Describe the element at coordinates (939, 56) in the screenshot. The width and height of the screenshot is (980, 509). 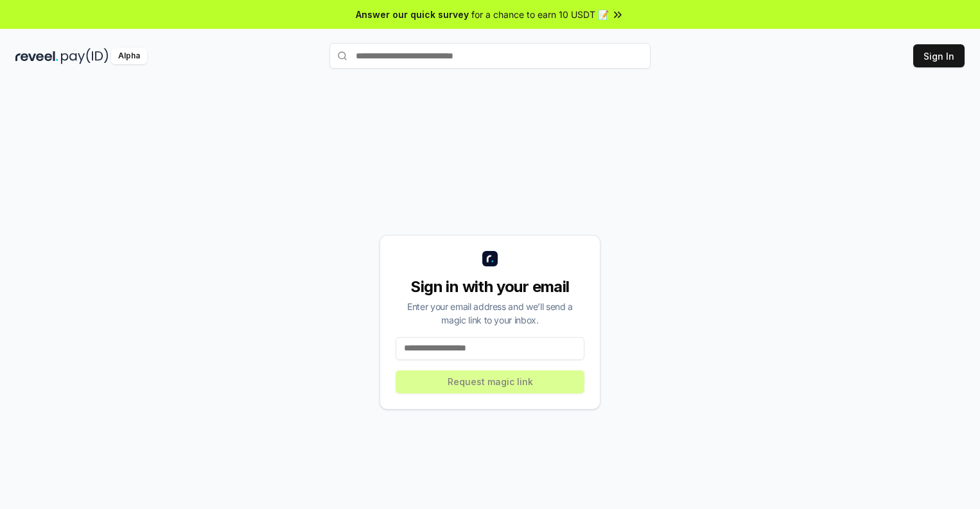
I see `button: Sign In` at that location.